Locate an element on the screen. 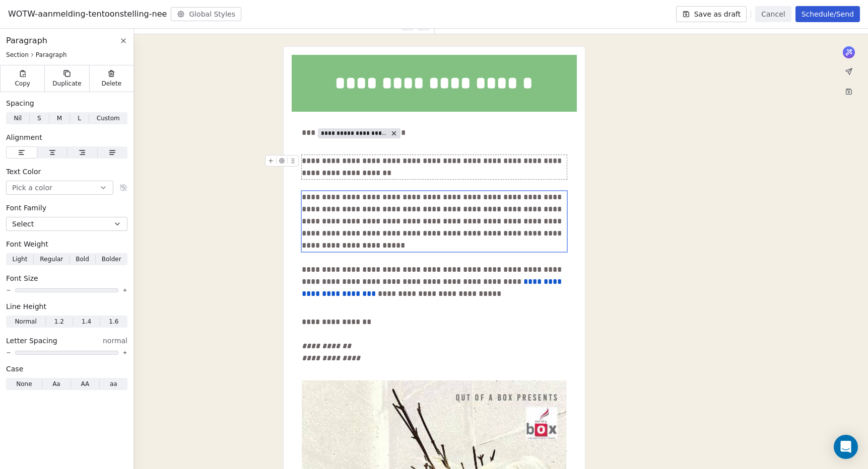 The height and width of the screenshot is (469, 868). span: M is located at coordinates (59, 119).